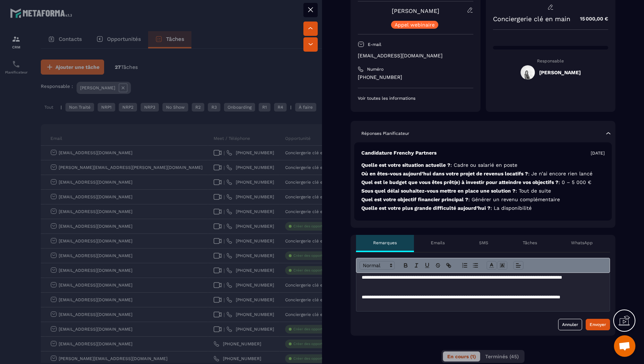 This screenshot has height=364, width=644. What do you see at coordinates (570, 325) in the screenshot?
I see `button: Annuler` at bounding box center [570, 325].